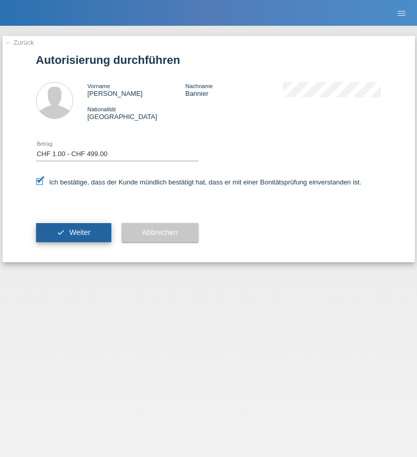 The image size is (417, 457). What do you see at coordinates (61, 232) in the screenshot?
I see `i: check` at bounding box center [61, 232].